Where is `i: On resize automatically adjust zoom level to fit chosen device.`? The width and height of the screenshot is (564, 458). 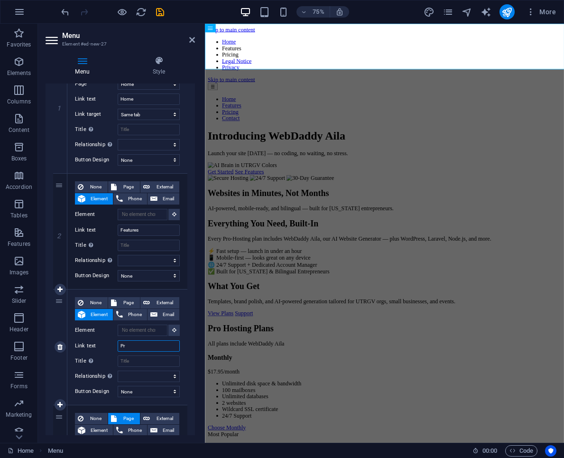
i: On resize automatically adjust zoom level to fit chosen device. is located at coordinates (340, 12).